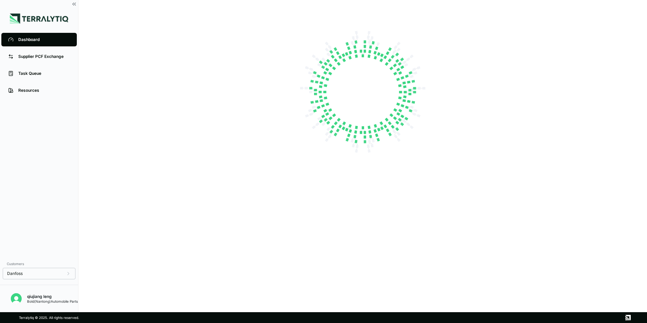 The image size is (647, 323). Describe the element at coordinates (16, 299) in the screenshot. I see `button: Open user button` at that location.